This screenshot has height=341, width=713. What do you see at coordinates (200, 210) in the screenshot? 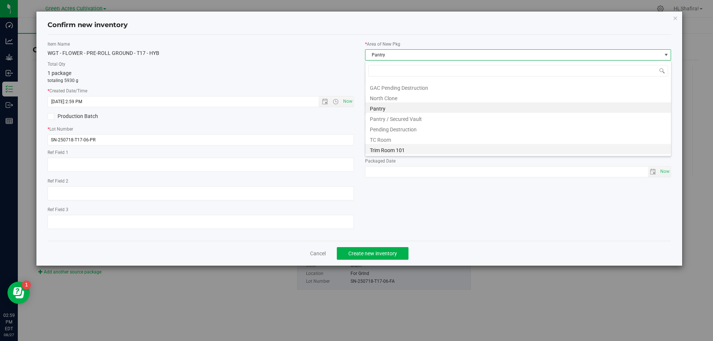
I see `label: Ref Field 3` at bounding box center [200, 210].